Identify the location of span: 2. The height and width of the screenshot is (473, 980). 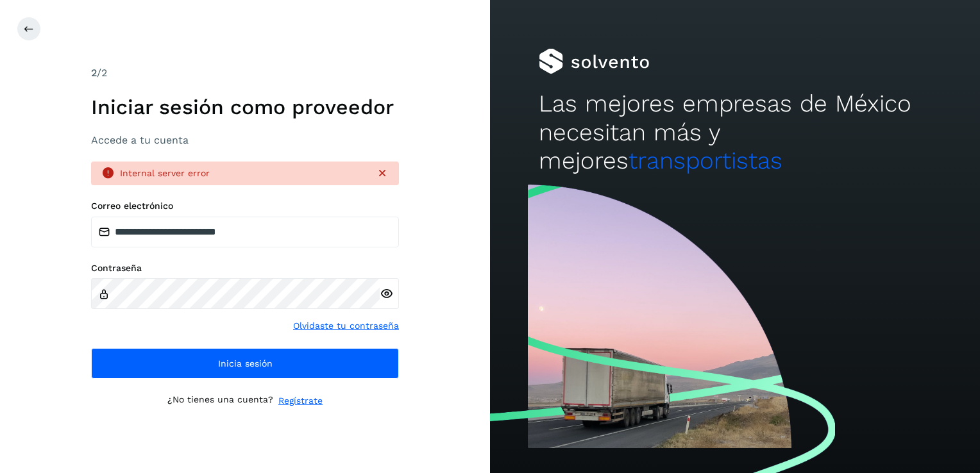
(94, 72).